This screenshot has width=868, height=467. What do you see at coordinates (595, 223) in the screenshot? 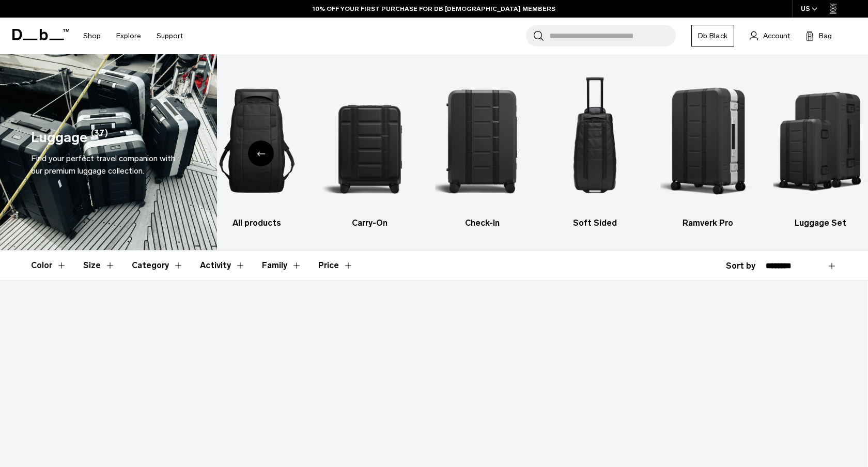
I see `h3: Soft Sided` at bounding box center [595, 223].